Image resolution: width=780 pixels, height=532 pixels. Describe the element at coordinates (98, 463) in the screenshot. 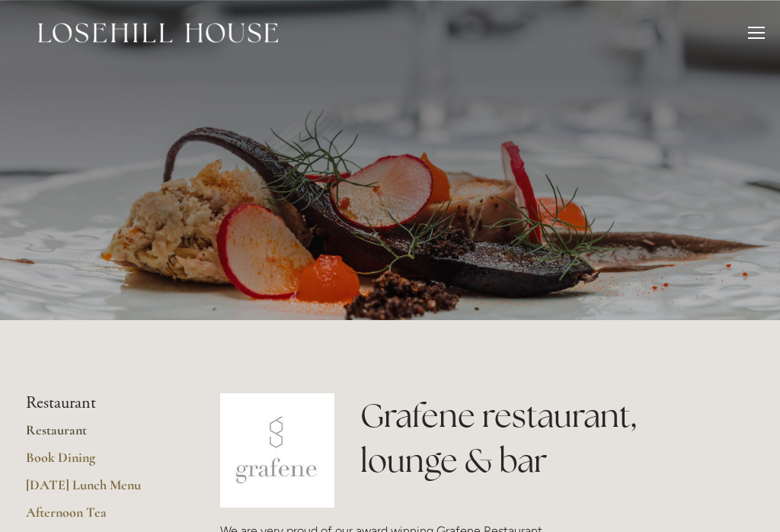

I see `a: Book Dining` at that location.